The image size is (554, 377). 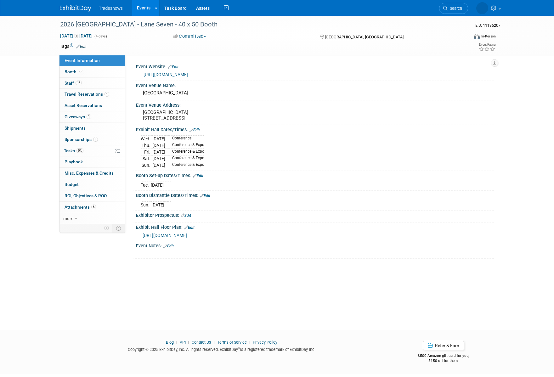 I want to click on a: Search, so click(x=453, y=8).